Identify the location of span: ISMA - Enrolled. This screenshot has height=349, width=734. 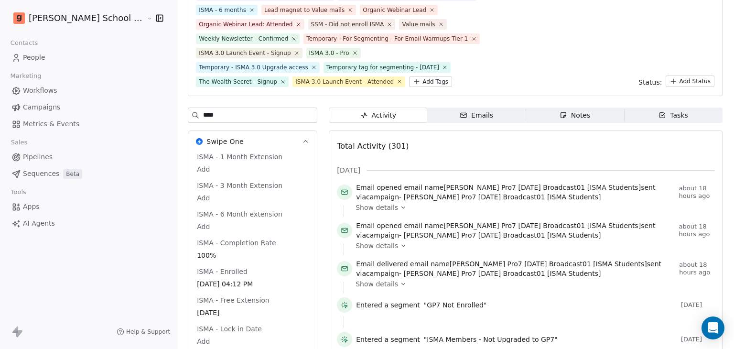
(222, 271).